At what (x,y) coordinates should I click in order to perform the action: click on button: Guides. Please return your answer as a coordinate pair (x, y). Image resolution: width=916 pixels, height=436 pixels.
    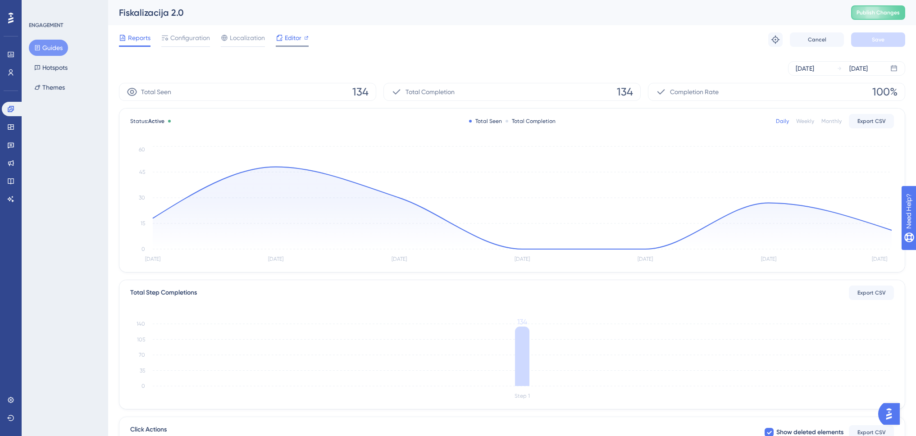
    Looking at the image, I should click on (48, 48).